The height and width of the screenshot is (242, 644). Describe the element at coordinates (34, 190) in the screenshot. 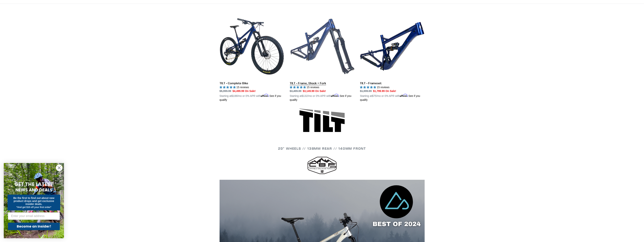

I see `span: NEWS AND DEALS` at that location.